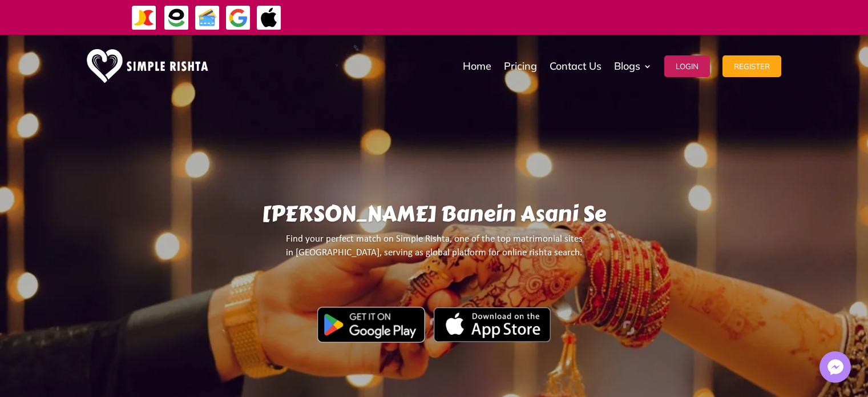 The width and height of the screenshot is (868, 397). Describe the element at coordinates (687, 66) in the screenshot. I see `a: Login` at that location.